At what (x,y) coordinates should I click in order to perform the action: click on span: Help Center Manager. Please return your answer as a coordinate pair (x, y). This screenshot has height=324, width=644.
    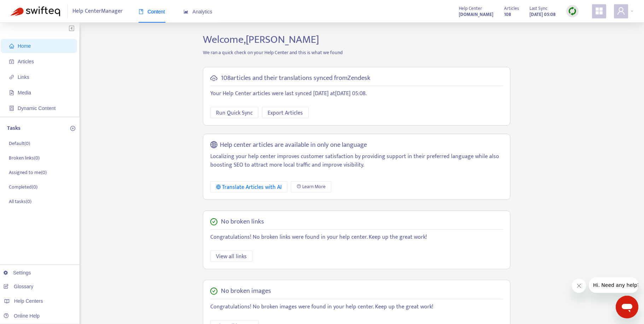
    Looking at the image, I should click on (97, 11).